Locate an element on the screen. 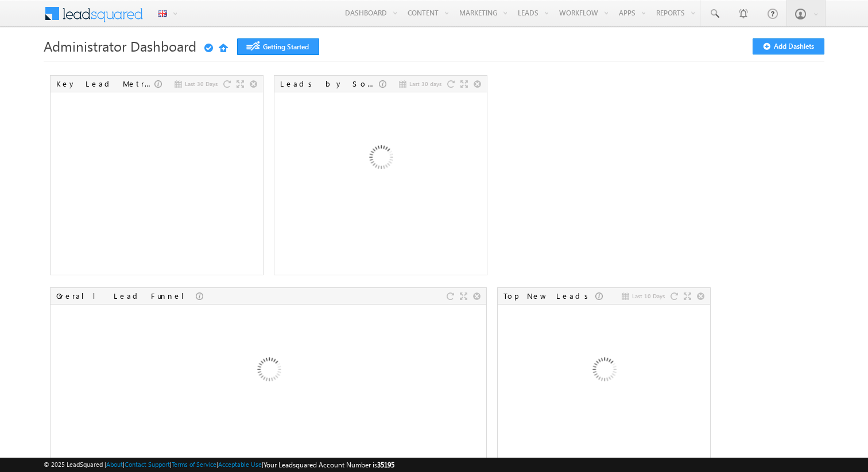 Image resolution: width=868 pixels, height=472 pixels. span: © 2025 LeadSquared | | | | | is located at coordinates (219, 465).